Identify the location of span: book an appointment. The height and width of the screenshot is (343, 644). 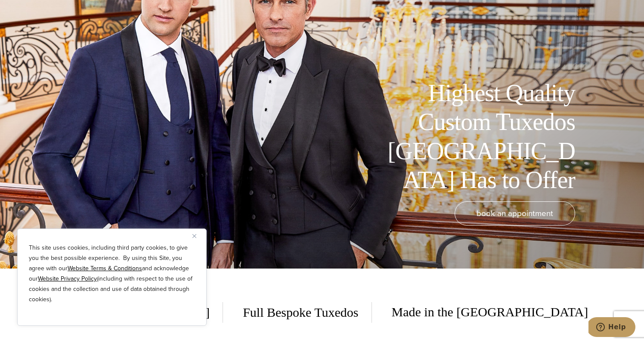
(515, 213).